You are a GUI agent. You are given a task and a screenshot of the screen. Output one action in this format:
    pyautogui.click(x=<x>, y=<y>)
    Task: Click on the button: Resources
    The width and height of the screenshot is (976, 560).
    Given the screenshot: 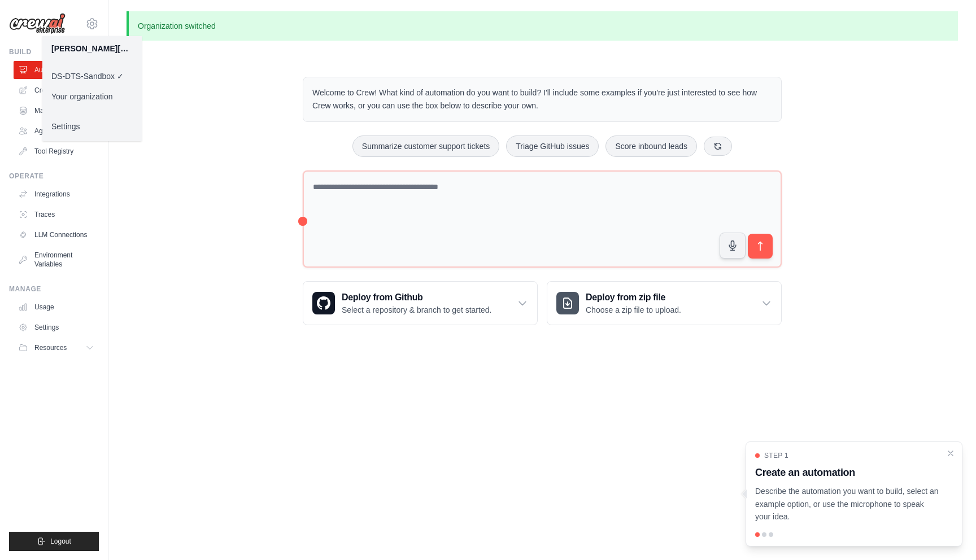 What is the action you would take?
    pyautogui.click(x=56, y=348)
    